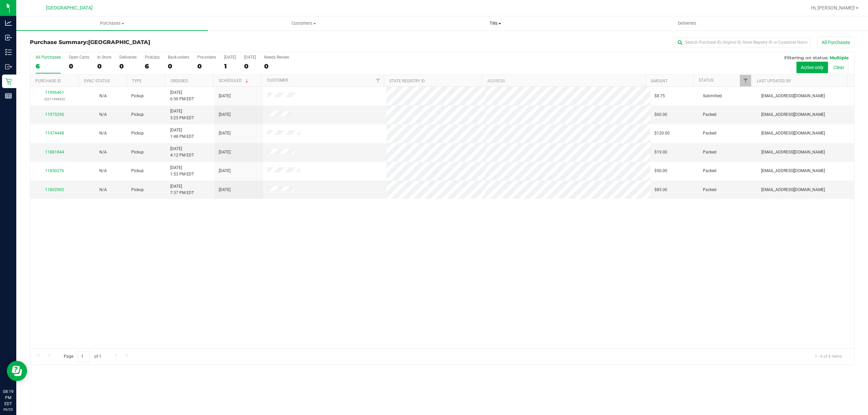 Image resolution: width=868 pixels, height=415 pixels. What do you see at coordinates (55, 133) in the screenshot?
I see `a: 11974448` at bounding box center [55, 133].